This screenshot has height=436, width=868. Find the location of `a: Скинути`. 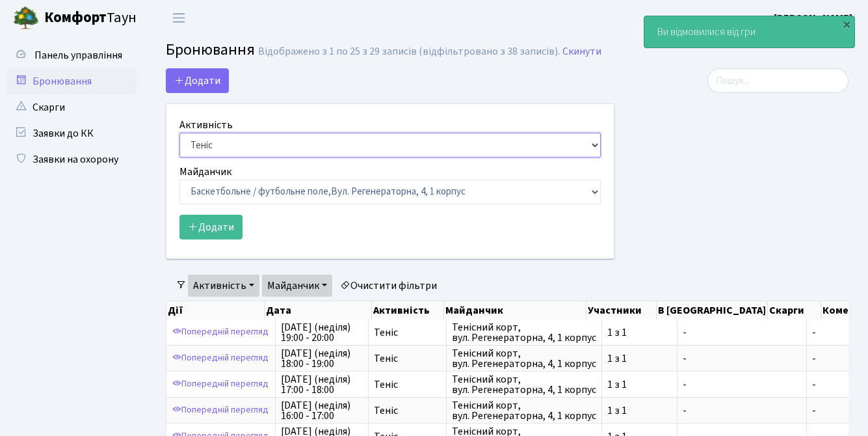

a: Скинути is located at coordinates (582, 51).